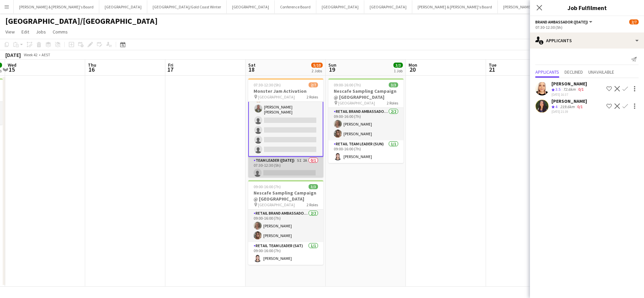 The image size is (644, 298). I want to click on span: 18, so click(251, 69).